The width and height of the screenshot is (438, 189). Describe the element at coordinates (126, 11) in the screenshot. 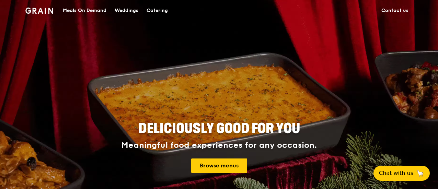

I see `a: Weddings` at that location.